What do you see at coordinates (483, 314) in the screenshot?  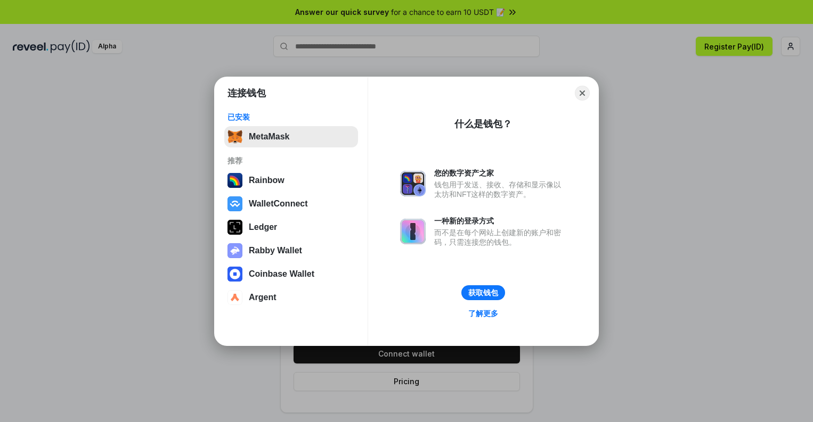 I see `a: 了解更多` at bounding box center [483, 314].